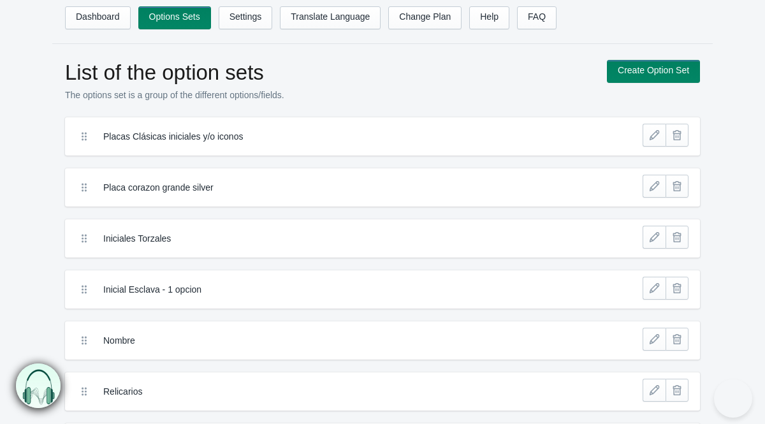  I want to click on a: Change Plan, so click(425, 18).